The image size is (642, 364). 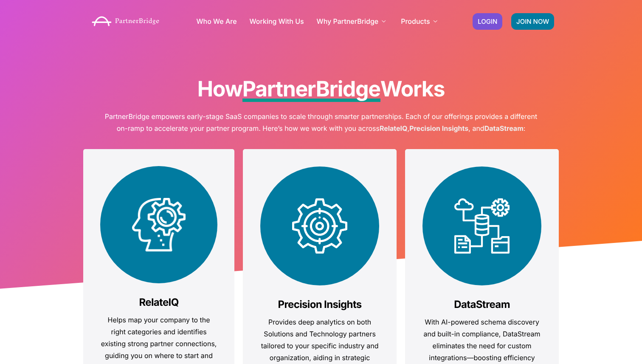 I want to click on strong: RelateIQ, so click(x=394, y=128).